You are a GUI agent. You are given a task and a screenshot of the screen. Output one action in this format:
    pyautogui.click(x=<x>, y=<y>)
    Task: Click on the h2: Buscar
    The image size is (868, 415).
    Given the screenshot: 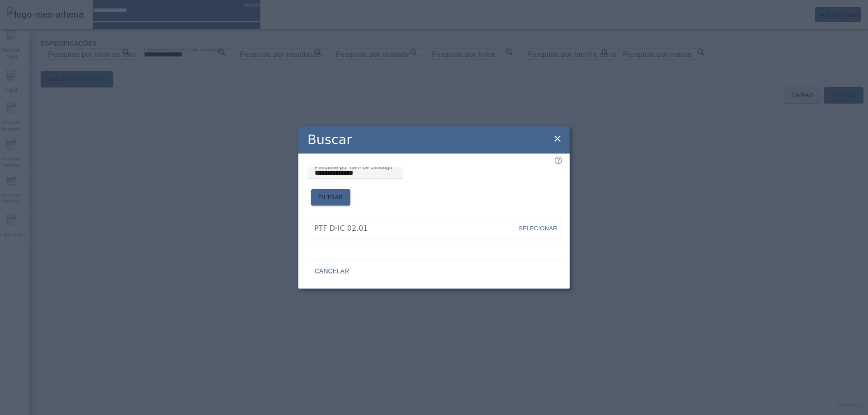 What is the action you would take?
    pyautogui.click(x=329, y=140)
    